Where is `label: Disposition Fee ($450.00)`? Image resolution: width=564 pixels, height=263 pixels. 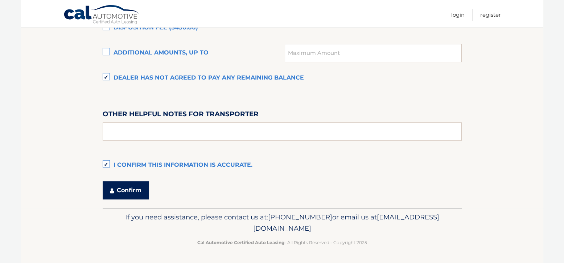 label: Disposition Fee ($450.00) is located at coordinates (282, 28).